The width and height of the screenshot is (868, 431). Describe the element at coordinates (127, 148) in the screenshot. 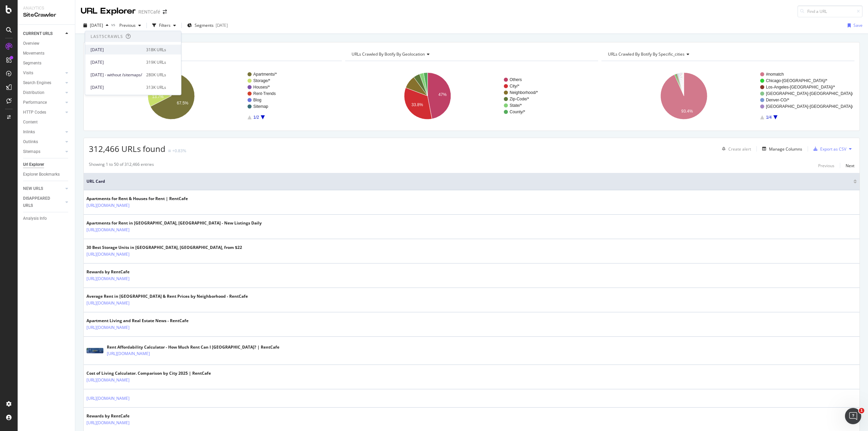

I see `span: 312,466 URLs found` at that location.